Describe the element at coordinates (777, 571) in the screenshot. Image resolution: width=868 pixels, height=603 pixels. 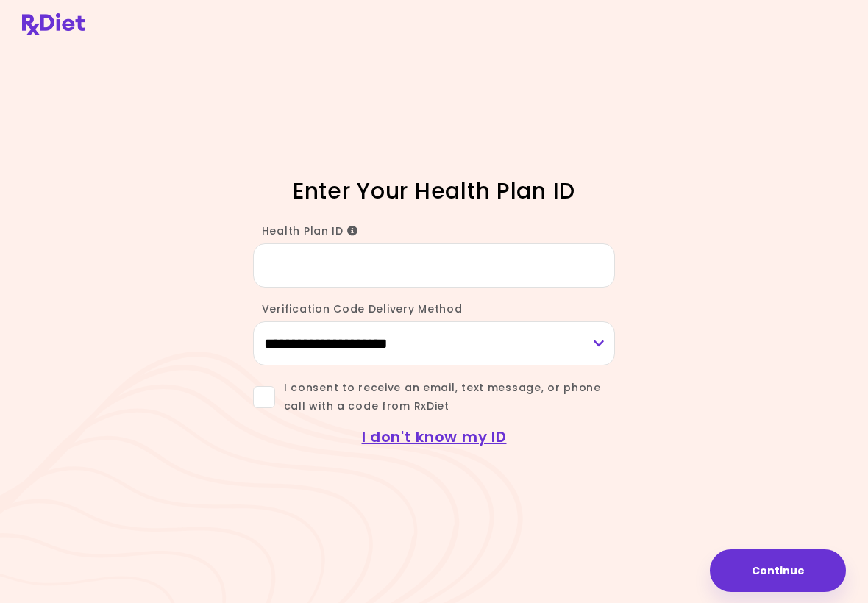
I see `button: Continue` at that location.